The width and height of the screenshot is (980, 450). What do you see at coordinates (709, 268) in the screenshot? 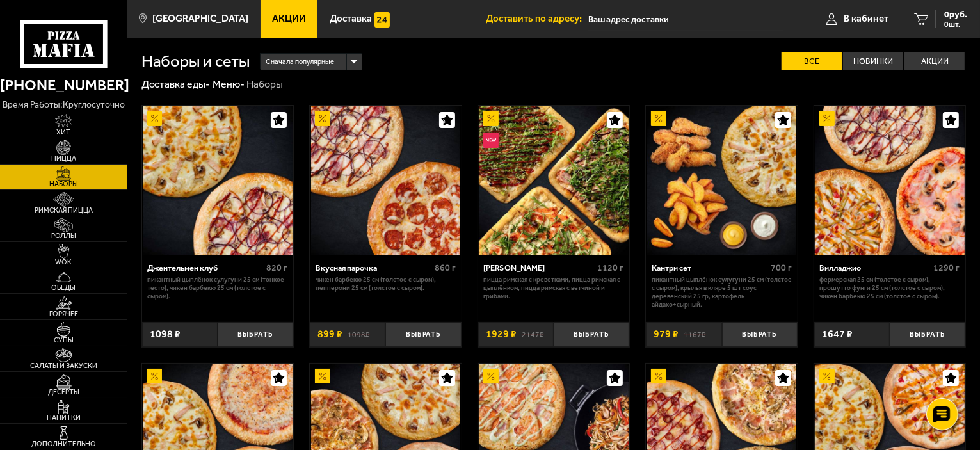
I see `div: Кантри сет` at bounding box center [709, 268].